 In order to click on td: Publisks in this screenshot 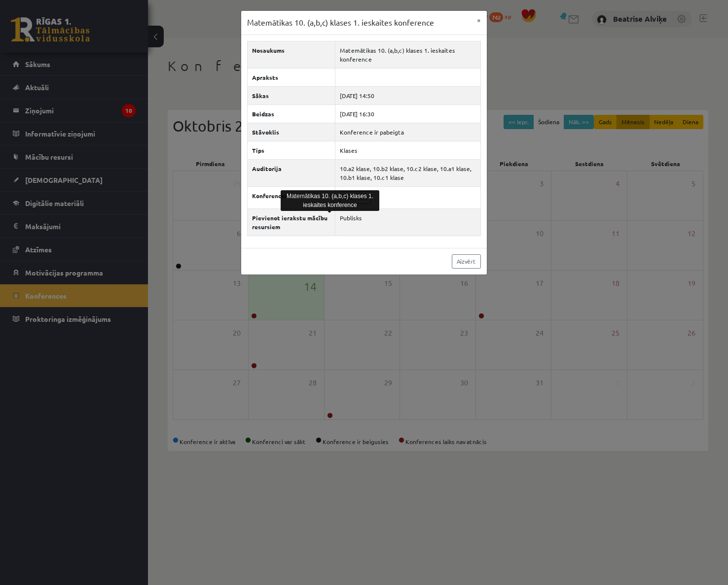, I will do `click(408, 221)`.